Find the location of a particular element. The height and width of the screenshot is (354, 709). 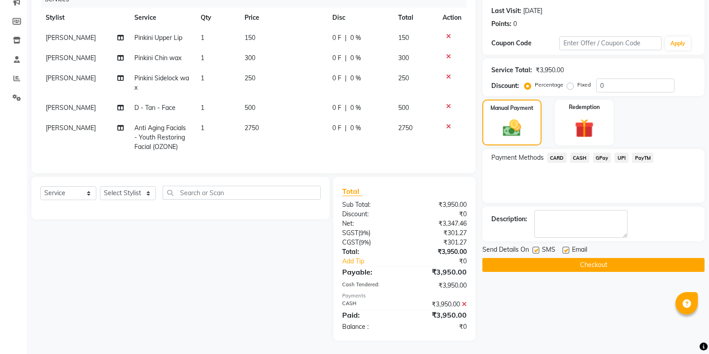

span: PayTM is located at coordinates (643, 157).